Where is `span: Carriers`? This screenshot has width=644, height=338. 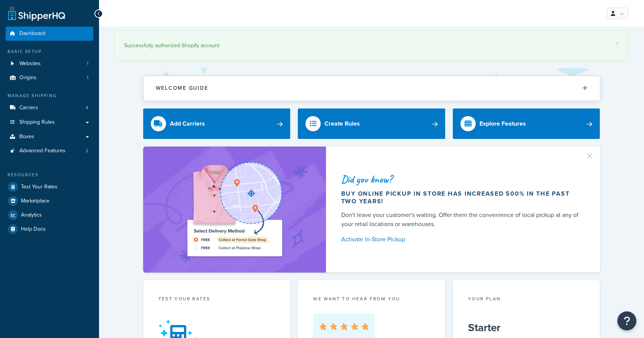
span: Carriers is located at coordinates (28, 107).